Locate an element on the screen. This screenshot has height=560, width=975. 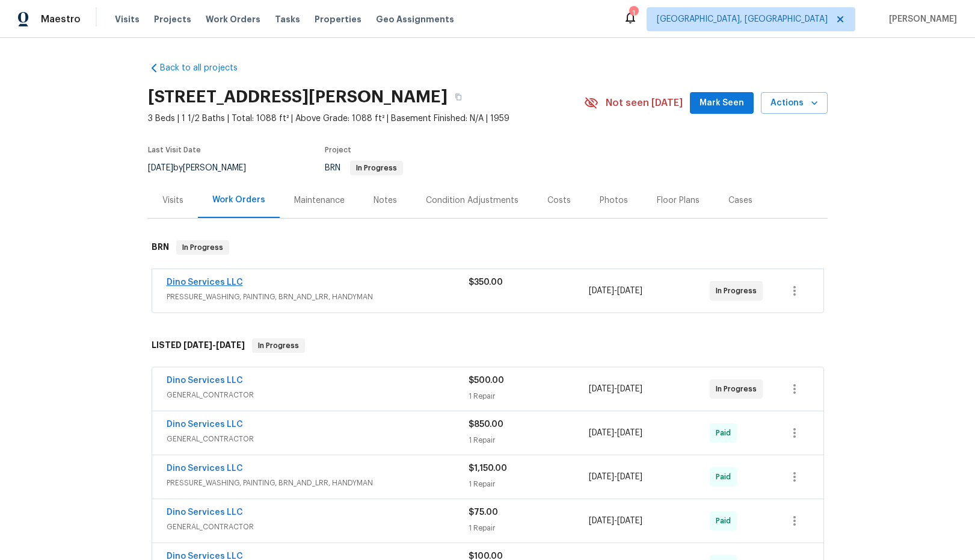
span: Projects is located at coordinates (173, 20).